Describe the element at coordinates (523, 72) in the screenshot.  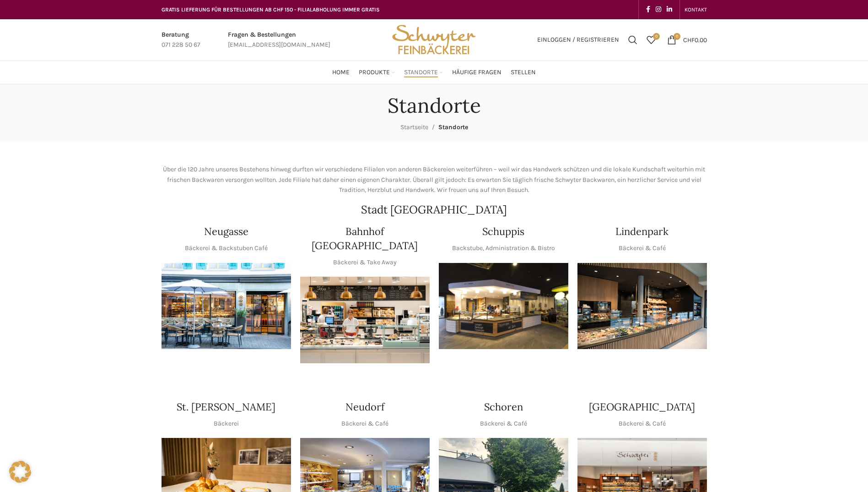
I see `a: Stellen` at that location.